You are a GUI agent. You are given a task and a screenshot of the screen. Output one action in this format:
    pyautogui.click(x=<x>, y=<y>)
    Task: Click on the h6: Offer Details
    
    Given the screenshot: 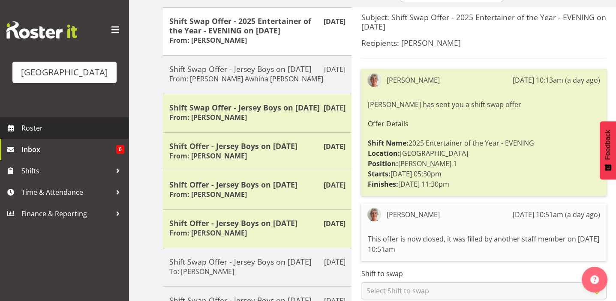 What is the action you would take?
    pyautogui.click(x=484, y=124)
    